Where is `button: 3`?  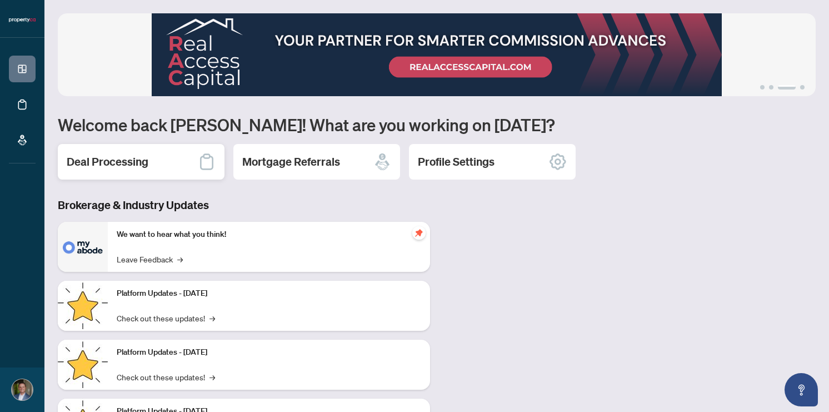
button: 3 is located at coordinates (786, 87).